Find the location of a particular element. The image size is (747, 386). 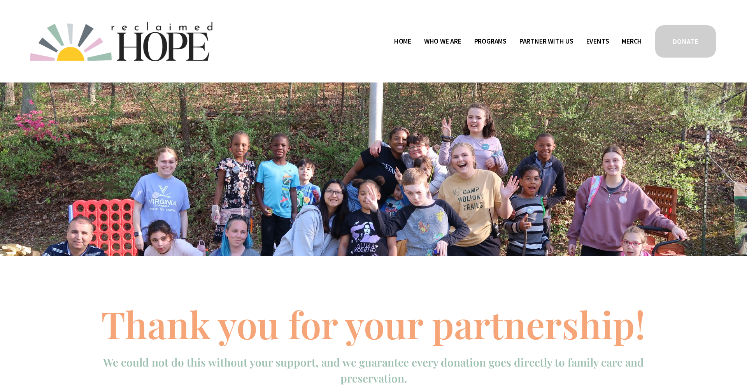

span: We could not do this without your support, and we guarantee every donation goes directly to famil... is located at coordinates (375, 370).